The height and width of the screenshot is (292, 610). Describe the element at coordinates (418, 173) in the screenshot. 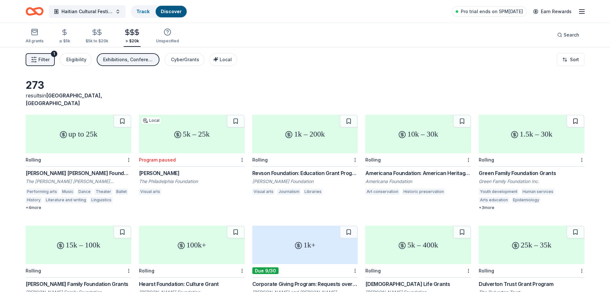

I see `div: Americana Foundation: American Heritage Grant` at that location.